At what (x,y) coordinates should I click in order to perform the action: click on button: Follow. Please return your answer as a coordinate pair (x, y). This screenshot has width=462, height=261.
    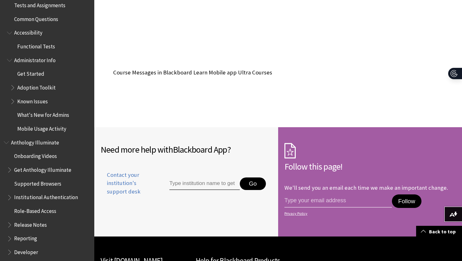
    Looking at the image, I should click on (406, 201).